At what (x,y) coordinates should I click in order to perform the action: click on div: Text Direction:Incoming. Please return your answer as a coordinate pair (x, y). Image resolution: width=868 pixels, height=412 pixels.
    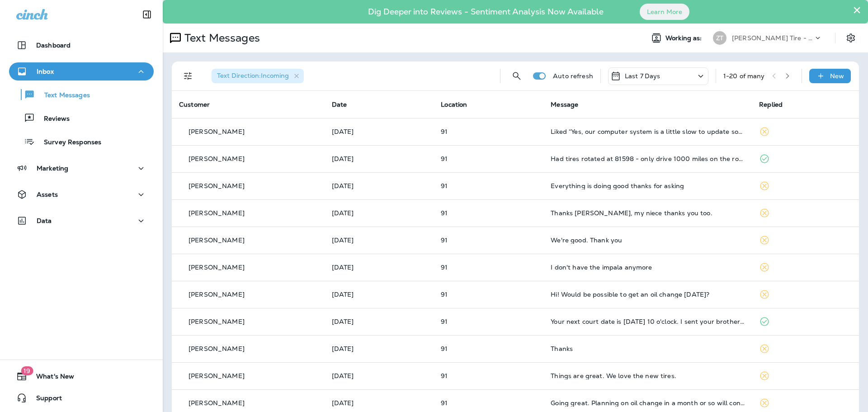
    Looking at the image, I should click on (258, 76).